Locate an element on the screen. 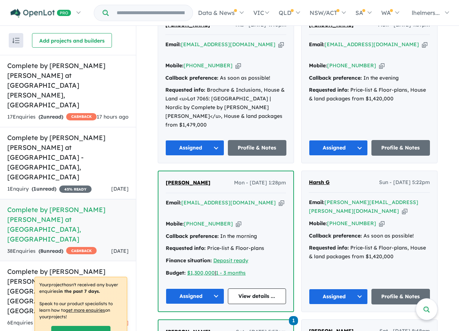 The height and width of the screenshot is (331, 459). u: $1,300,000 is located at coordinates (201, 273).